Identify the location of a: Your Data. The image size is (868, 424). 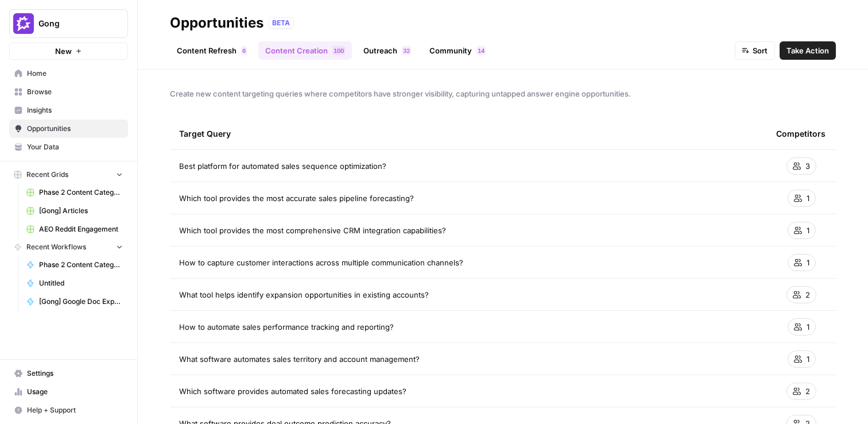
(69, 147).